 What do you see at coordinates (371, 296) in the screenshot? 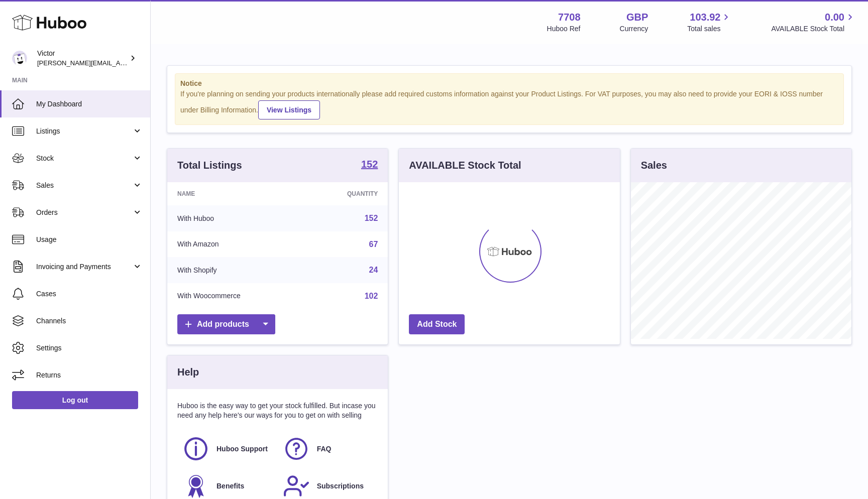
I see `a: 102` at bounding box center [371, 296].